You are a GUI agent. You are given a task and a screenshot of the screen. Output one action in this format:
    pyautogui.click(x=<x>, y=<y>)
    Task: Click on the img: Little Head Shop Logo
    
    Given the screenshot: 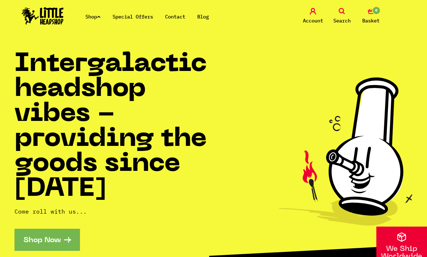 What is the action you would take?
    pyautogui.click(x=43, y=16)
    